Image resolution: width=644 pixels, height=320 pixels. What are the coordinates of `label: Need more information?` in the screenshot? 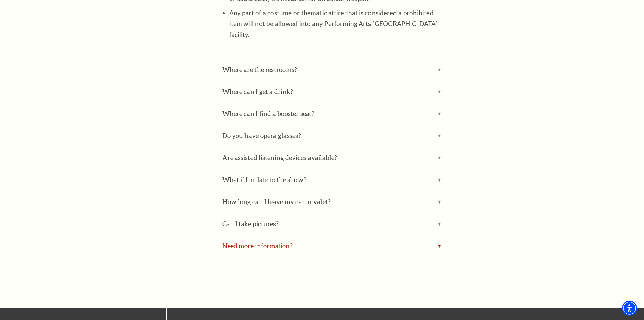 It's located at (332, 246).